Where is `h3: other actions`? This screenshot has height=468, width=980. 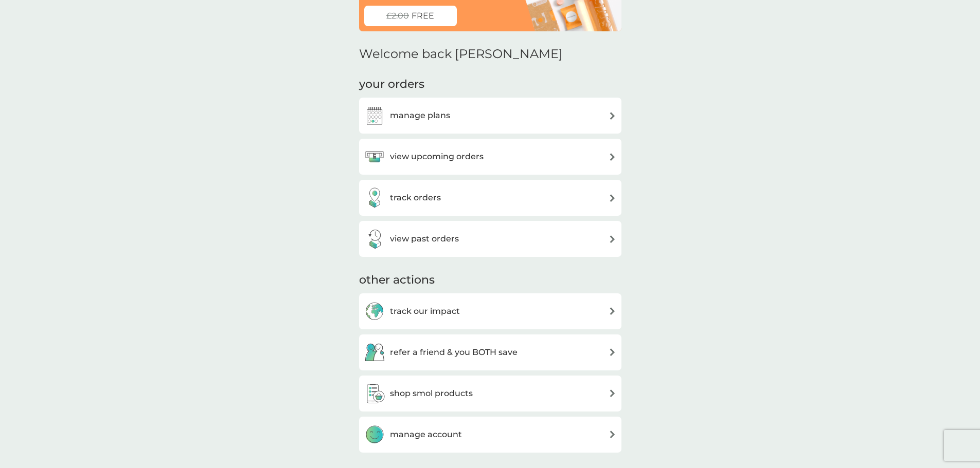 h3: other actions is located at coordinates (396, 280).